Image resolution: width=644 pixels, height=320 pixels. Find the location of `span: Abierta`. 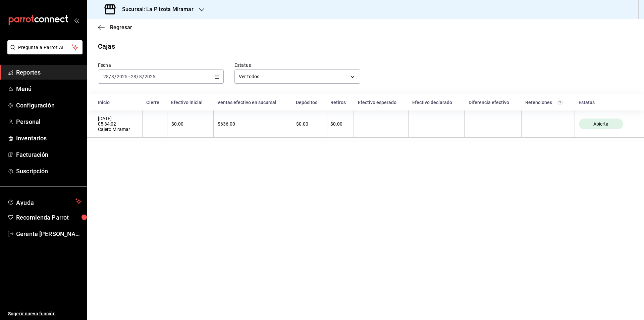

span: Abierta is located at coordinates (601, 124).